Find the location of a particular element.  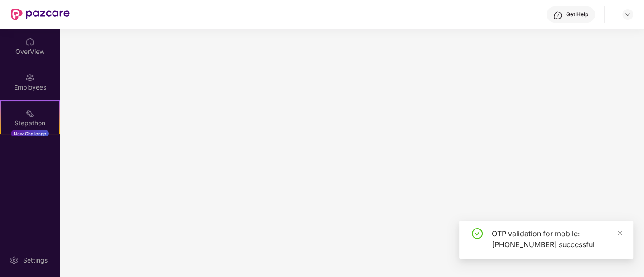

div: New Challenge is located at coordinates (30, 134).